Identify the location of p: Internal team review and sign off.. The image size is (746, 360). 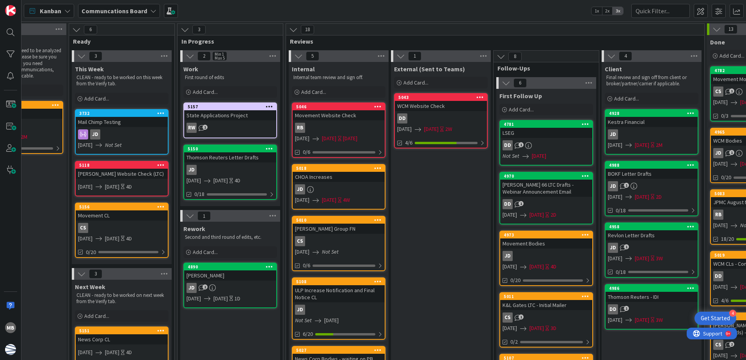
(339, 78).